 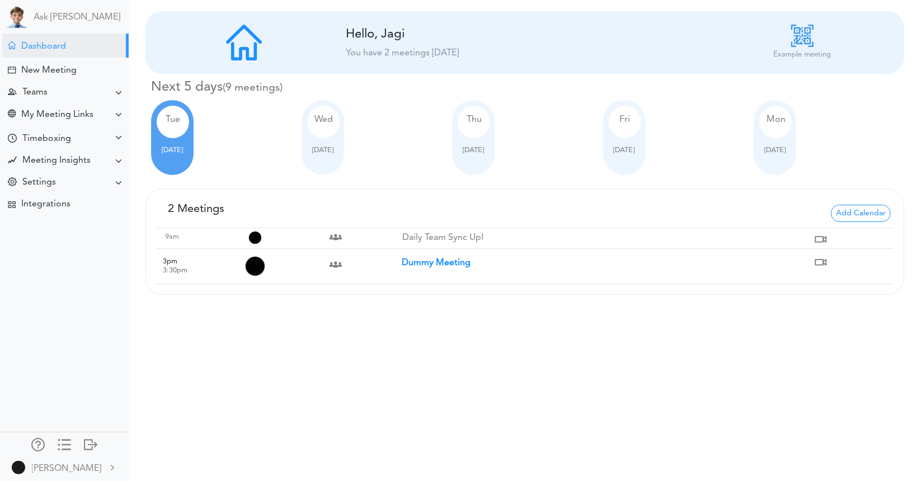 I want to click on div: Manage Members and Externals, so click(x=38, y=444).